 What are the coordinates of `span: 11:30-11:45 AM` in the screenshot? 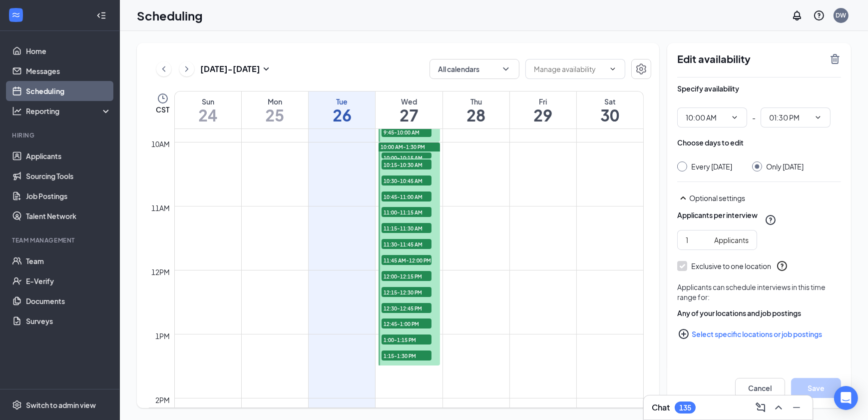 It's located at (406, 244).